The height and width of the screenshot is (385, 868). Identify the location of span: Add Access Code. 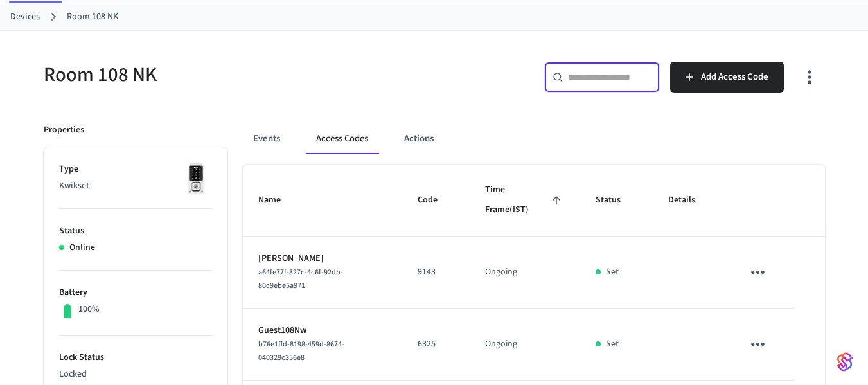
(734, 77).